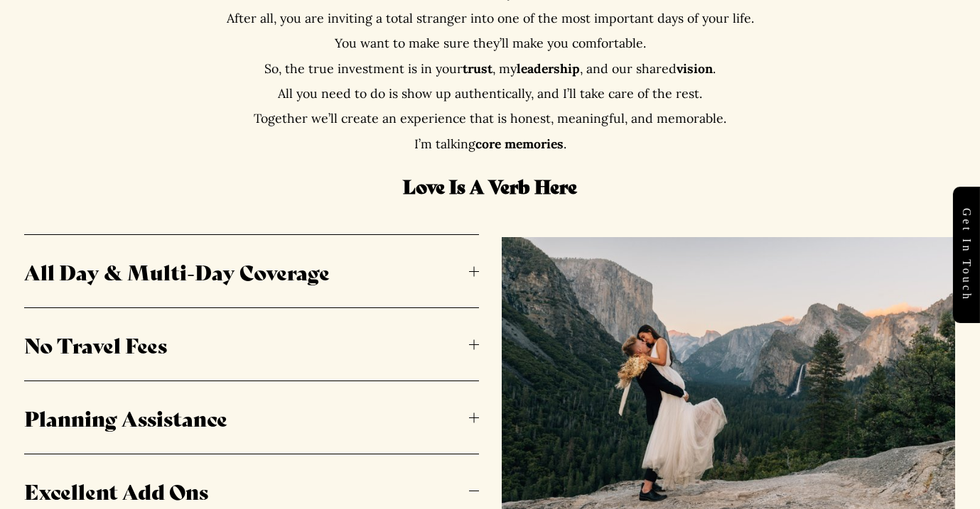  I want to click on p: Together we’ll create an experience that is honest, meaningful, and memorable., so click(490, 118).